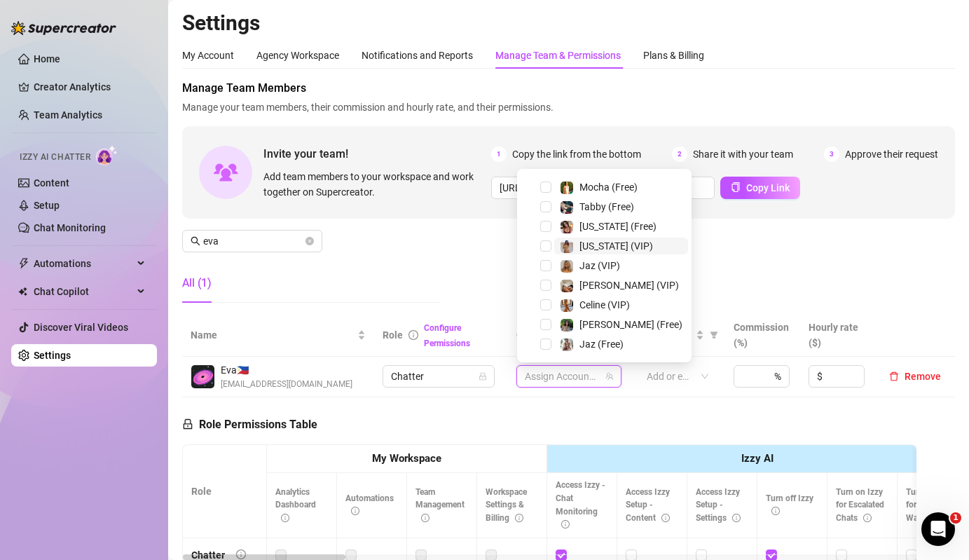 The image size is (969, 560). Describe the element at coordinates (563, 335) in the screenshot. I see `span: Creator accounts` at that location.